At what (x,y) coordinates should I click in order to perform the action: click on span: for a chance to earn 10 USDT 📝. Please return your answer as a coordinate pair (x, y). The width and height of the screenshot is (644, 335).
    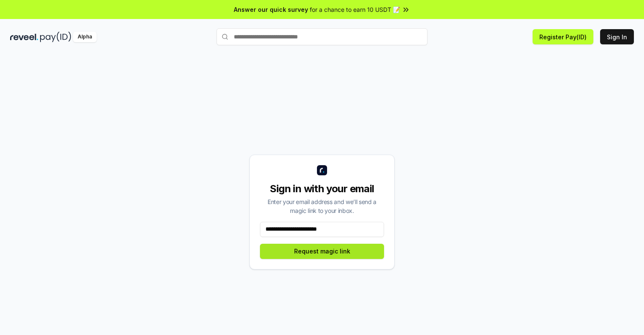
    Looking at the image, I should click on (355, 9).